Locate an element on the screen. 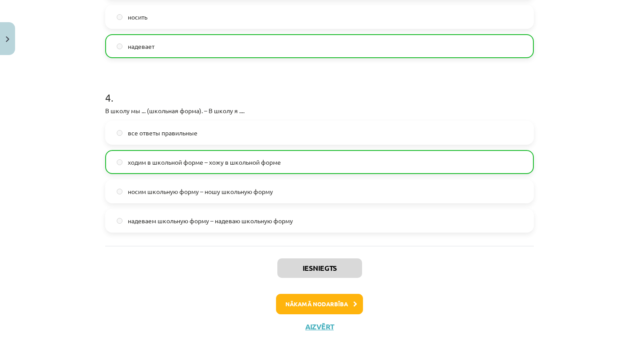 The width and height of the screenshot is (639, 364). img: icon-close-lesson-0947bae3869378f0d4975bcd49f059093ad1ed9edebbc8119c70593378902aed.svg is located at coordinates (8, 39).